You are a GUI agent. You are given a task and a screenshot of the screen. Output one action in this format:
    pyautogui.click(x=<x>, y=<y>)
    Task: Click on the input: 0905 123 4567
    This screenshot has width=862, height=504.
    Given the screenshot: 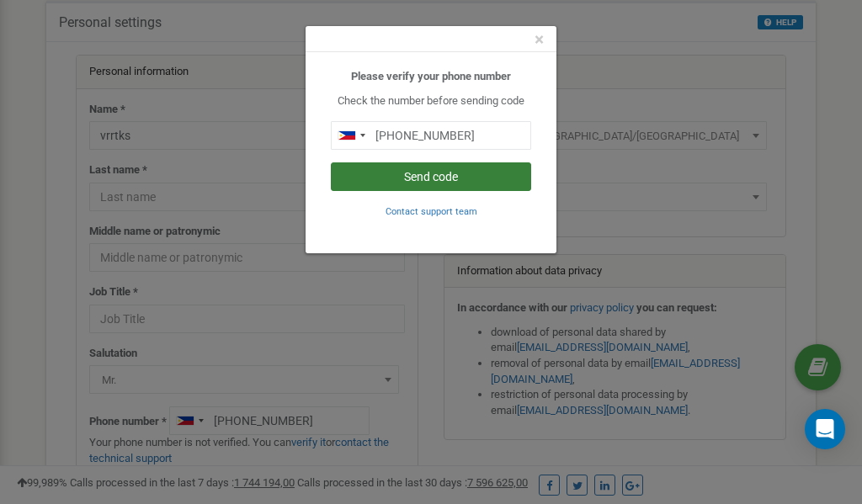 What is the action you would take?
    pyautogui.click(x=431, y=135)
    